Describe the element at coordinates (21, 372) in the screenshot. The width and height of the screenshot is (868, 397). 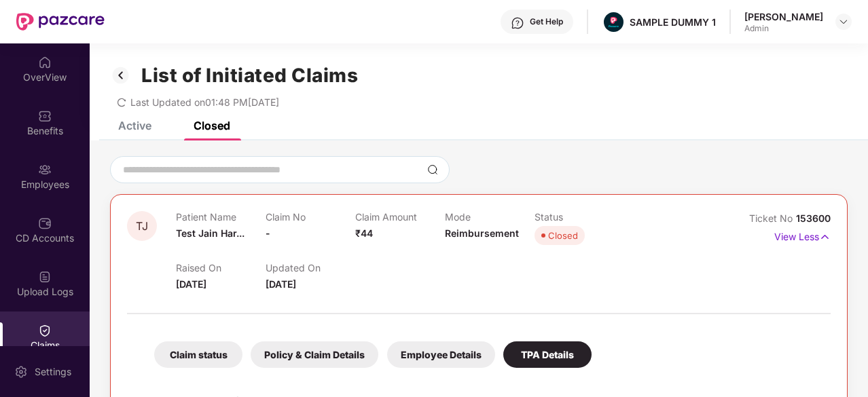
I see `img: svg+xml;base64,PHN2ZyBpZD0iU2V0dGluZy0yMHgyMCIgeG1sbnM9Imh0dHA6Ly93d3cudzMub3JnLzIwMDAvc3ZnIiB3aW...` at that location.